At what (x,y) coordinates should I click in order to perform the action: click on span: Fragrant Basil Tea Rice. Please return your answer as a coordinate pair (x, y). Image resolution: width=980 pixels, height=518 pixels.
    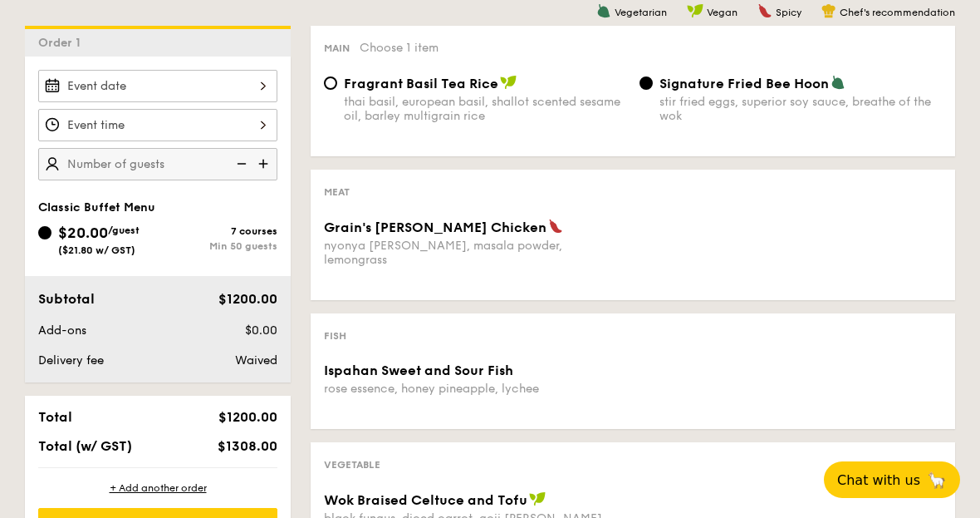
    Looking at the image, I should click on (421, 83).